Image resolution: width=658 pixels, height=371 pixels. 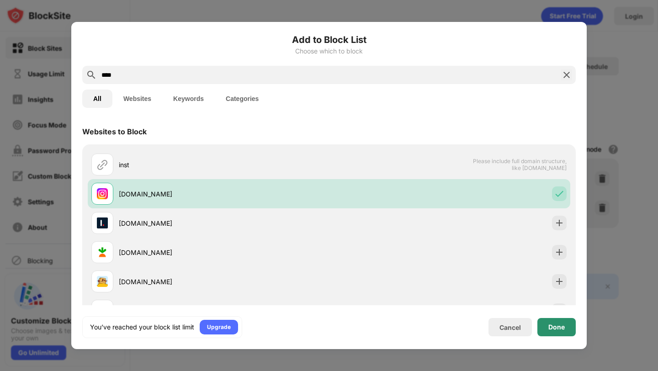 What do you see at coordinates (510, 327) in the screenshot?
I see `div: Cancel` at bounding box center [510, 327].